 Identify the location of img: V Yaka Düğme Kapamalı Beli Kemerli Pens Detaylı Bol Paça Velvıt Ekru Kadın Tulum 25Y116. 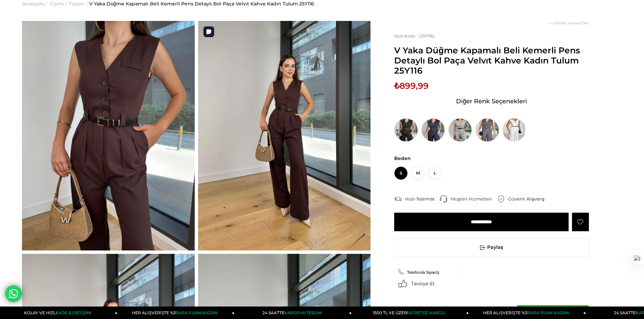
(514, 130).